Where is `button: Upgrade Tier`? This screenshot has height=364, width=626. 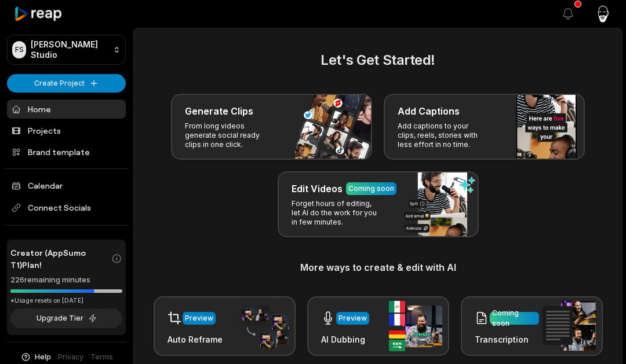
button: Upgrade Tier is located at coordinates (66, 318).